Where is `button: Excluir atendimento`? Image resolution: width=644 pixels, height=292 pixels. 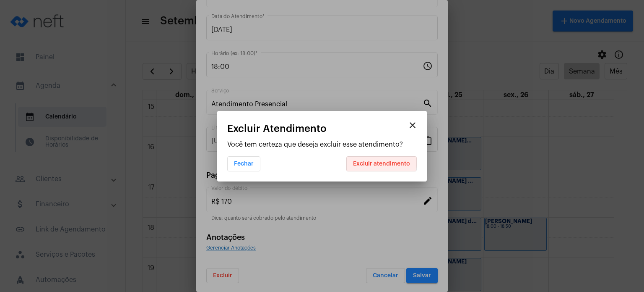 button: Excluir atendimento is located at coordinates (381, 164).